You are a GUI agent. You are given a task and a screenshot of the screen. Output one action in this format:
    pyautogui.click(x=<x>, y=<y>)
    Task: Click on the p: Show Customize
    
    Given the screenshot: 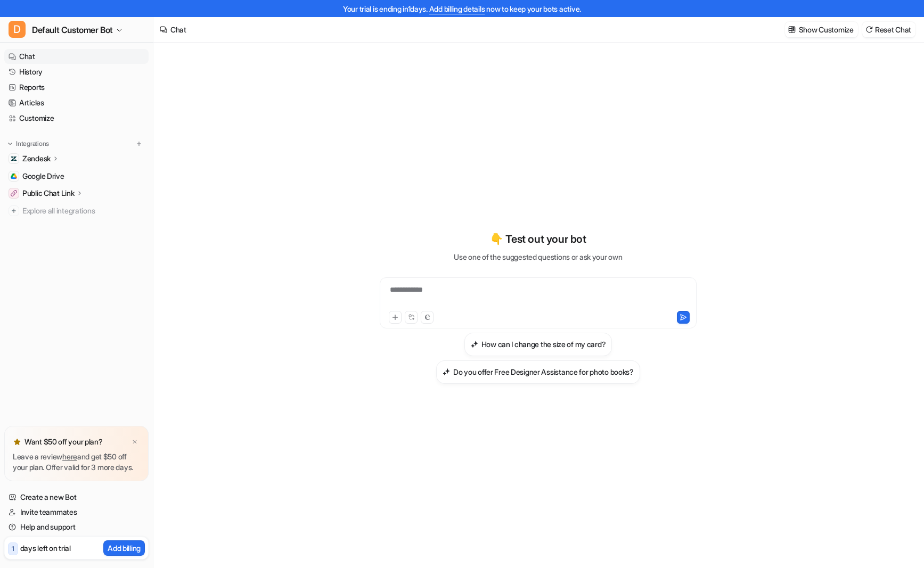 What is the action you would take?
    pyautogui.click(x=826, y=29)
    